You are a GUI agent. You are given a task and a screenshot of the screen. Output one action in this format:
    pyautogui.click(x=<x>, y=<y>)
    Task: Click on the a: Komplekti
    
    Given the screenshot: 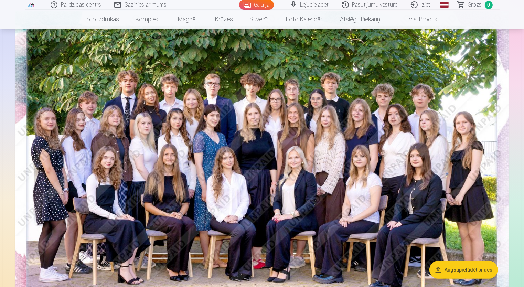 What is the action you would take?
    pyautogui.click(x=149, y=19)
    